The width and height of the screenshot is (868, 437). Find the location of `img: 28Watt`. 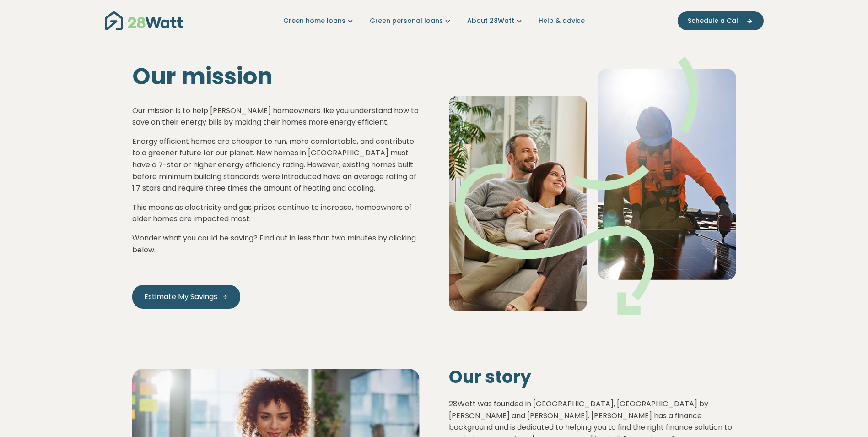

img: 28Watt is located at coordinates (144, 21).